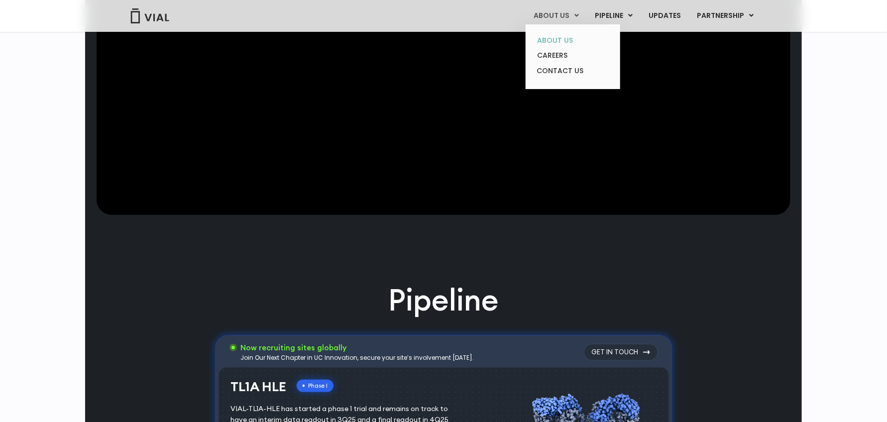 Image resolution: width=887 pixels, height=422 pixels. Describe the element at coordinates (572, 40) in the screenshot. I see `a: ABOUT US` at that location.